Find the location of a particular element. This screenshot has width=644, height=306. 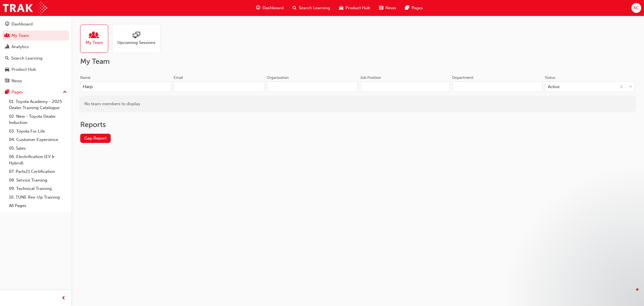

a: 01. Toyota Academy - 2025 Dealer Training Catalogue is located at coordinates (38, 104).